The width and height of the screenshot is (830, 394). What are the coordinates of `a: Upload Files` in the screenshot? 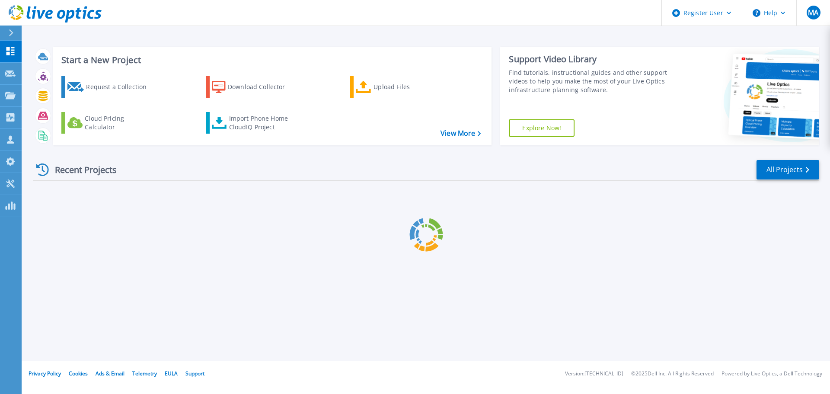 It's located at (398, 87).